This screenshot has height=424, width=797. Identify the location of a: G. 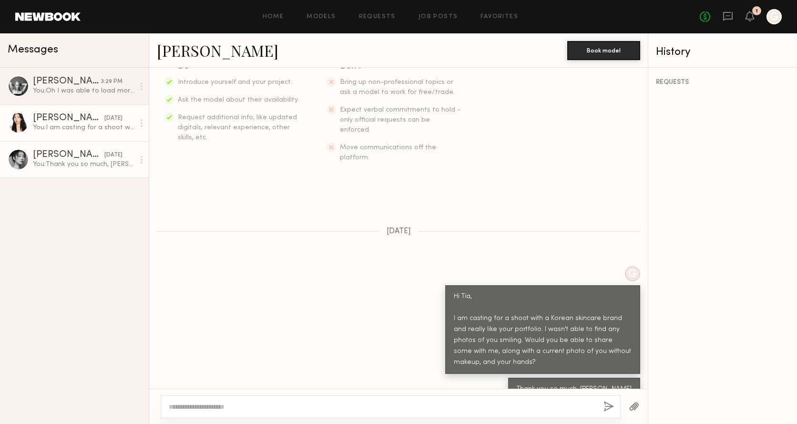
(774, 17).